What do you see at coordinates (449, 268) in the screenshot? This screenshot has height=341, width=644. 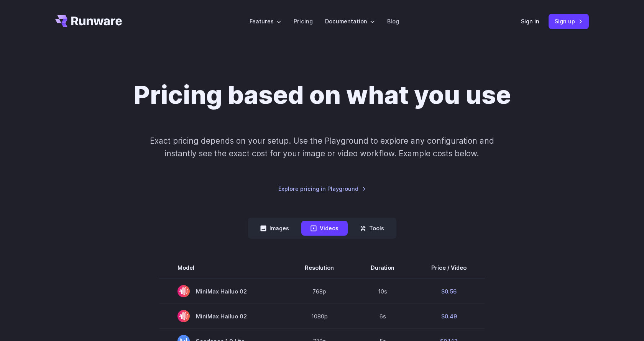 I see `th: Price / Video` at bounding box center [449, 268].